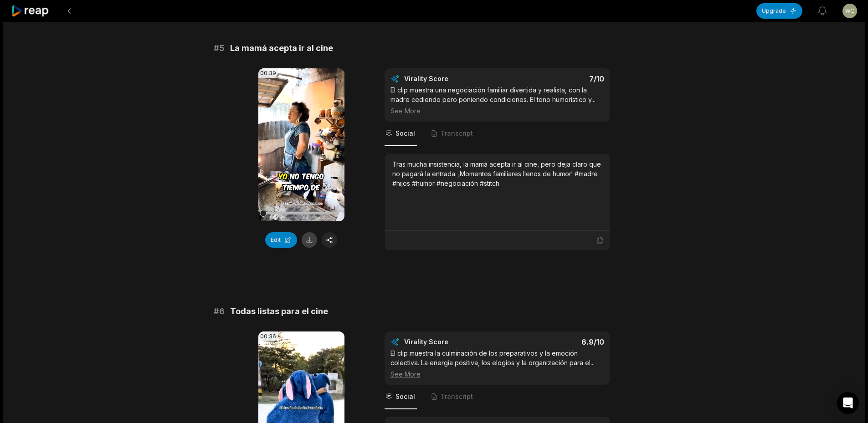 The image size is (868, 423). Describe the element at coordinates (848, 403) in the screenshot. I see `div: Open Intercom Messenger` at that location.